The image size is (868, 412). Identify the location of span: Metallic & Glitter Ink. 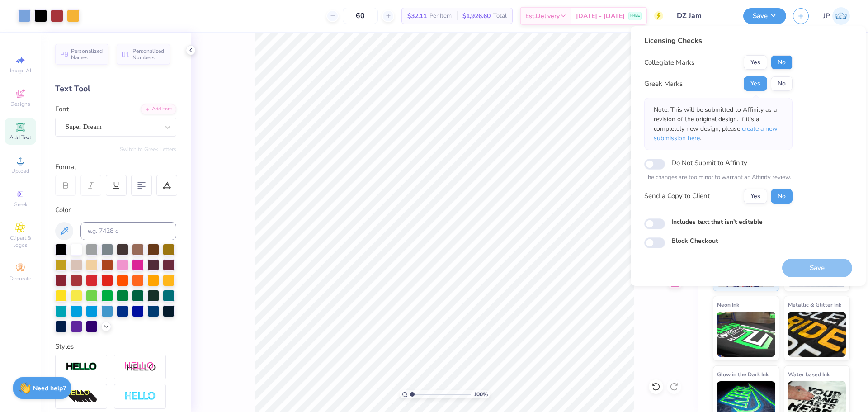
(815, 305).